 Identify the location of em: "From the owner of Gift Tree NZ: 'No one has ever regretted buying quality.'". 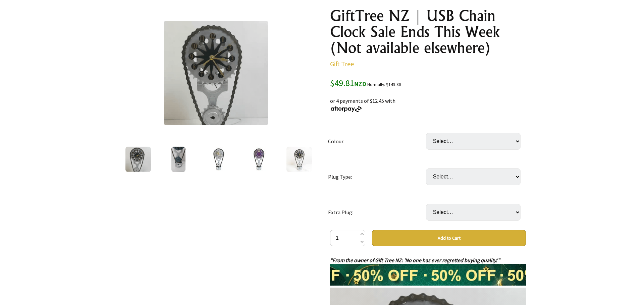
(415, 260).